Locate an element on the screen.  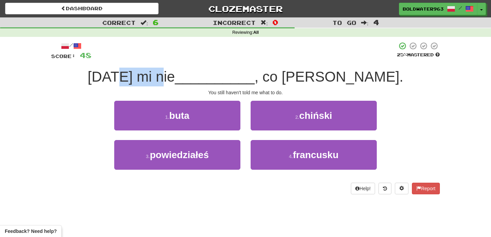
button: Help! is located at coordinates (363, 188).